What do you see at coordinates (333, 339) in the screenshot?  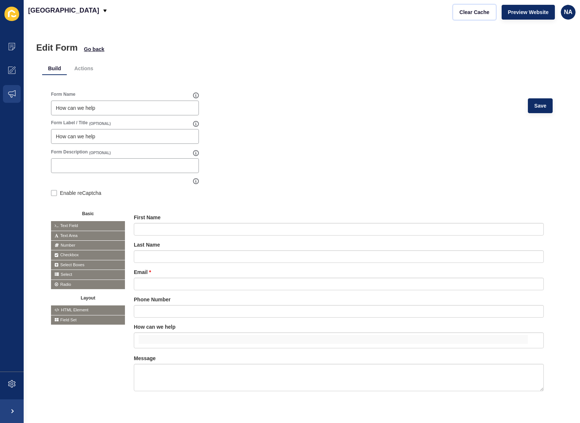 I see `input: false` at bounding box center [333, 339].